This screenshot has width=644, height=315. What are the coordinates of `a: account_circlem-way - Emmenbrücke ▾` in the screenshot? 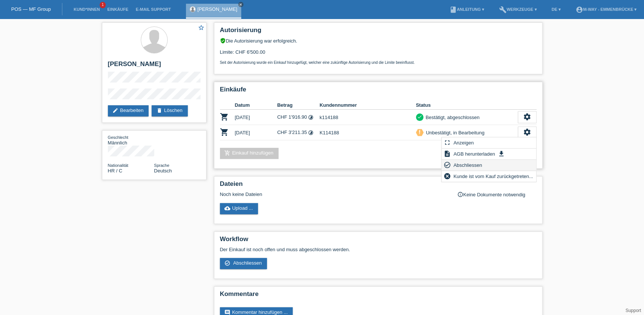 It's located at (606, 9).